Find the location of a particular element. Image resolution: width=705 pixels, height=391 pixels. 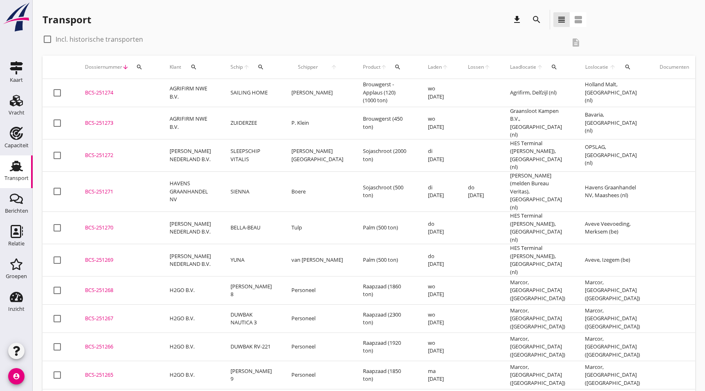

i: view_agenda is located at coordinates (578, 20).